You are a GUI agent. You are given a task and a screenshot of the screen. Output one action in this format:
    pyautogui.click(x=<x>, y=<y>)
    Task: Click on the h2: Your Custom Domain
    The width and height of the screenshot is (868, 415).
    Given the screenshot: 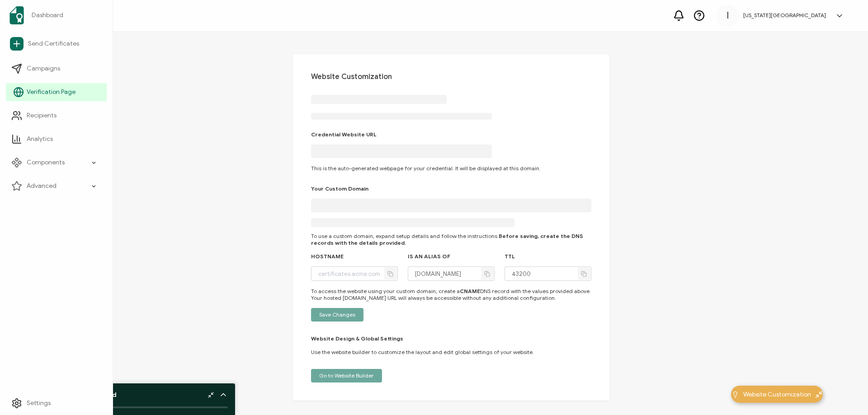 What is the action you would take?
    pyautogui.click(x=339, y=188)
    